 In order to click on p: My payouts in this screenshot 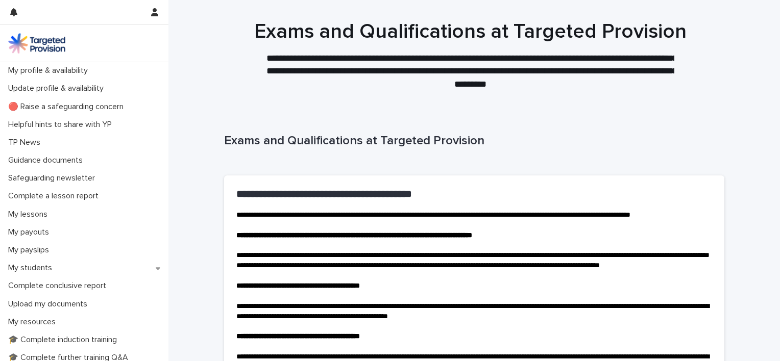, I will do `click(31, 232)`.